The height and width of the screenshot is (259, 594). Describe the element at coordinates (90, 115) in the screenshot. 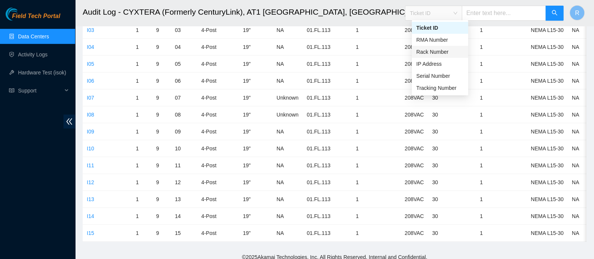

I see `a: I08` at that location.